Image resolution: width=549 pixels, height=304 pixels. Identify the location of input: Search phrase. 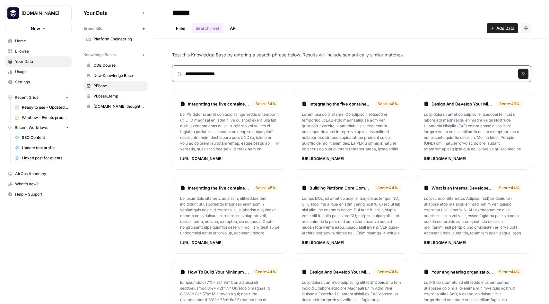
(351, 74).